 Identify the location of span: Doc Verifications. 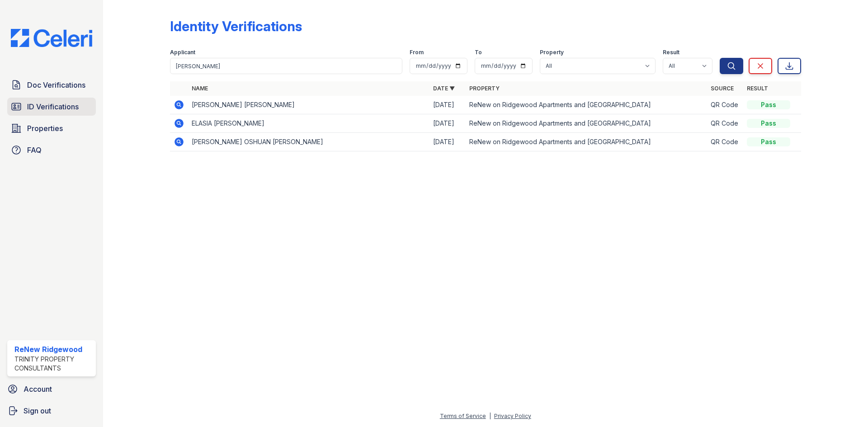
(56, 85).